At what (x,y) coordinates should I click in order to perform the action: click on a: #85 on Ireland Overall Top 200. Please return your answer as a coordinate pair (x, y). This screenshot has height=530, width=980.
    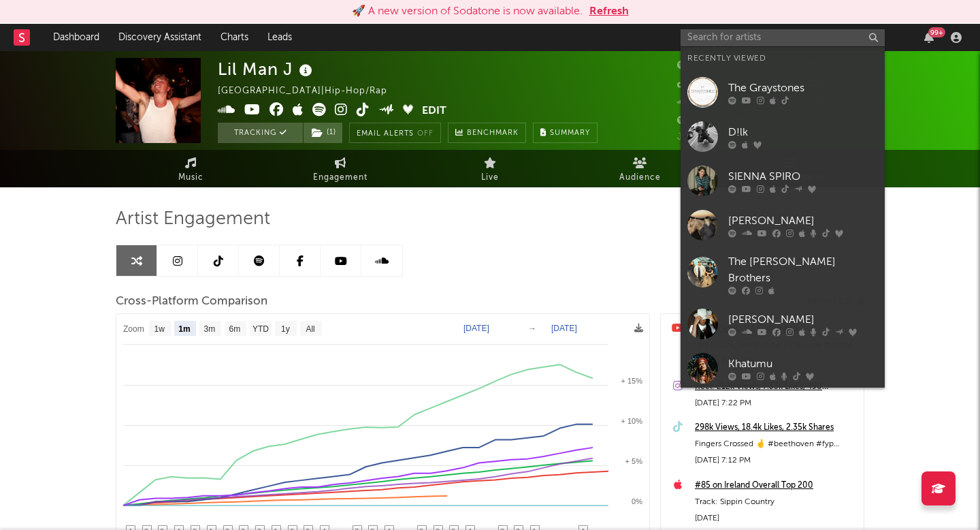
    Looking at the image, I should click on (776, 486).